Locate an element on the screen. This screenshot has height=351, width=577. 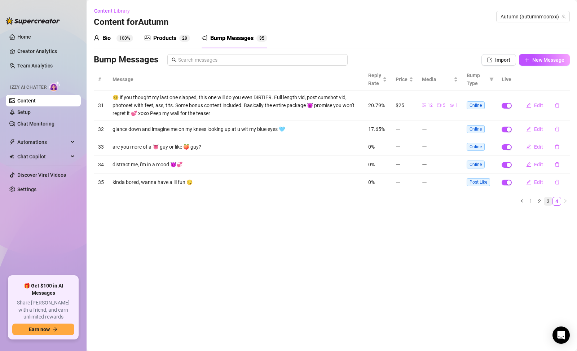
span: 8 is located at coordinates (186, 38).